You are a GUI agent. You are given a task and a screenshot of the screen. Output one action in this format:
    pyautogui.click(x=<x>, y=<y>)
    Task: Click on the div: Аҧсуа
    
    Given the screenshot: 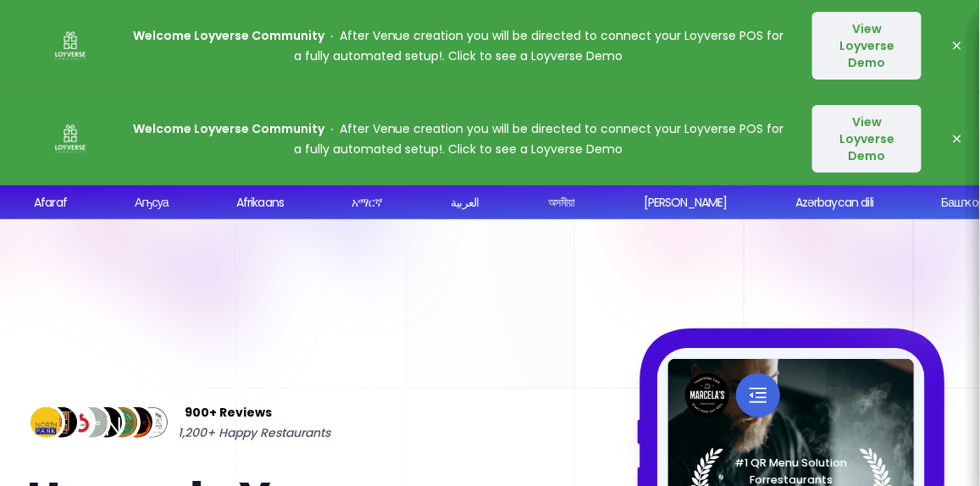 What is the action you would take?
    pyautogui.click(x=151, y=203)
    